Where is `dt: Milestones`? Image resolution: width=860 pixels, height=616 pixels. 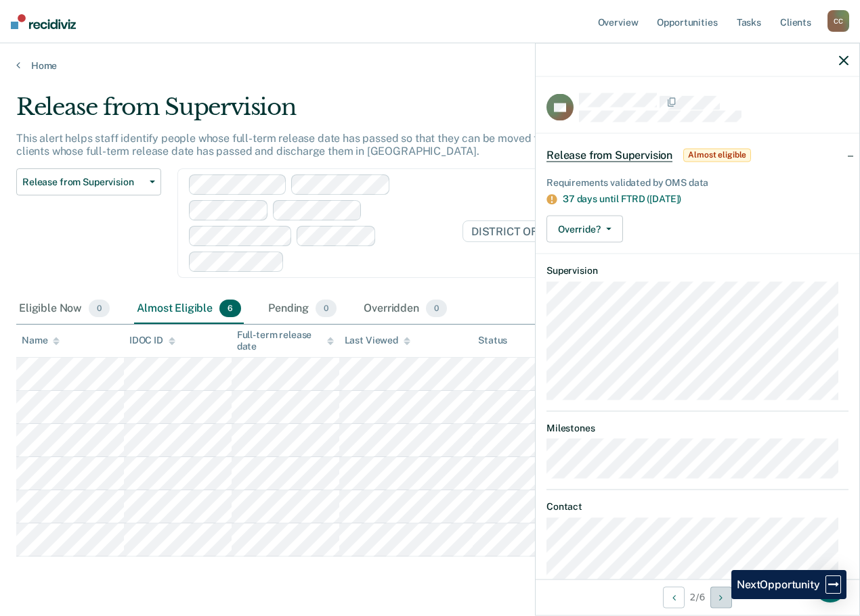 dt: Milestones is located at coordinates (698, 428).